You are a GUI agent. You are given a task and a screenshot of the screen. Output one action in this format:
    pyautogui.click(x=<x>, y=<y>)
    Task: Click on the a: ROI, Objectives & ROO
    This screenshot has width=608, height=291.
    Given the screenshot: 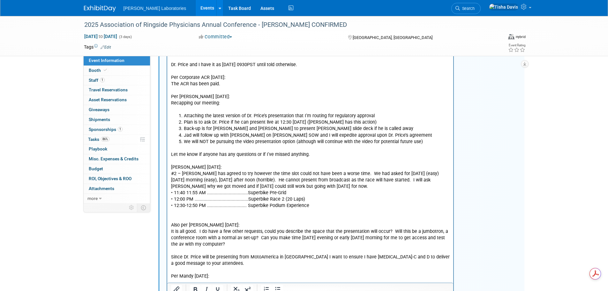 What is the action you would take?
    pyautogui.click(x=117, y=179)
    